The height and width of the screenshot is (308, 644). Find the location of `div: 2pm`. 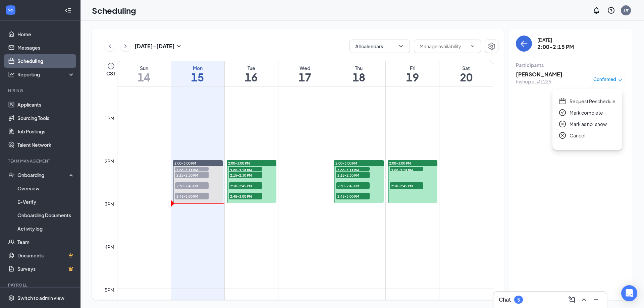

div: 2pm is located at coordinates (110, 161).